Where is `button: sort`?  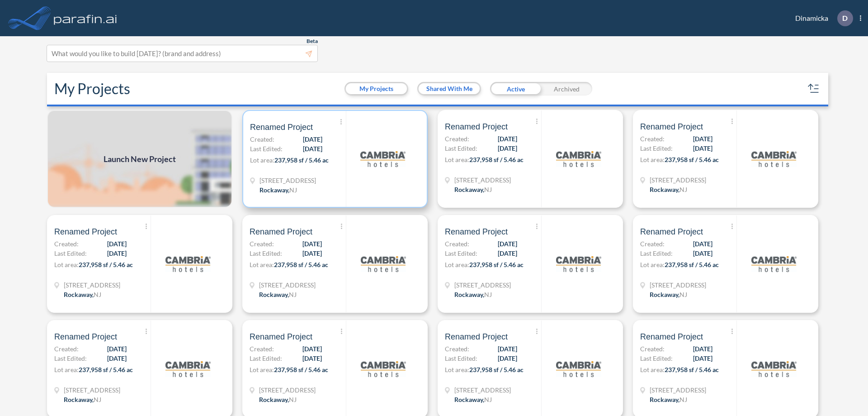 button: sort is located at coordinates (814, 89).